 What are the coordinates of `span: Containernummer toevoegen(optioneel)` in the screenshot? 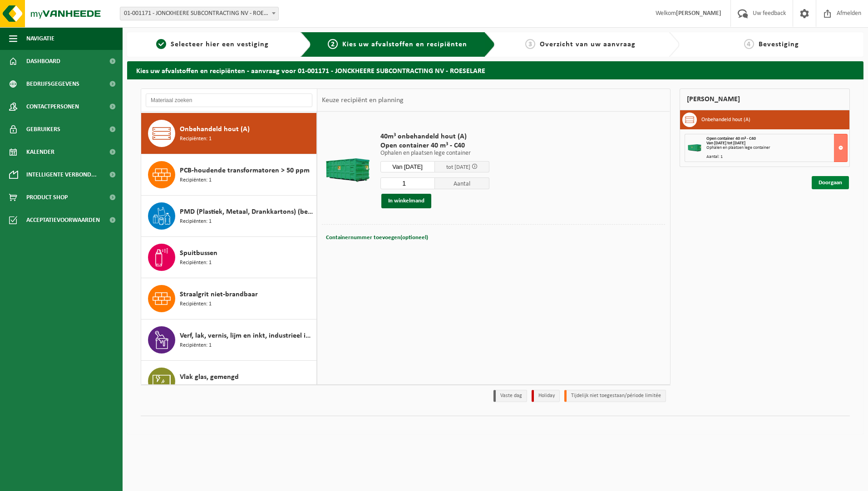 It's located at (377, 237).